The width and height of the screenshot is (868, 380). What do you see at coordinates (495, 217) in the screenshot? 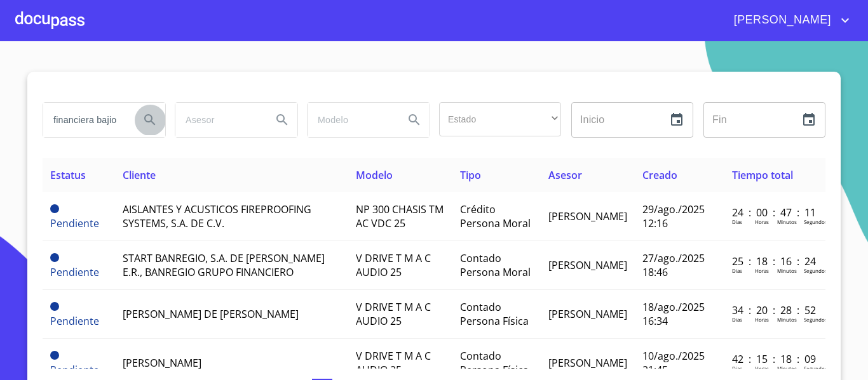
I see `span: Crédito Persona Moral` at bounding box center [495, 217].